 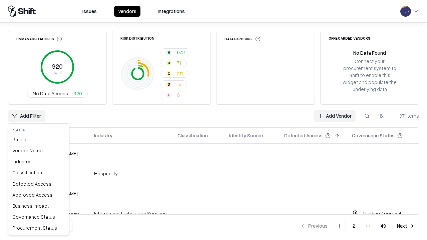 What do you see at coordinates (39, 172) in the screenshot?
I see `div: Classification` at bounding box center [39, 172].